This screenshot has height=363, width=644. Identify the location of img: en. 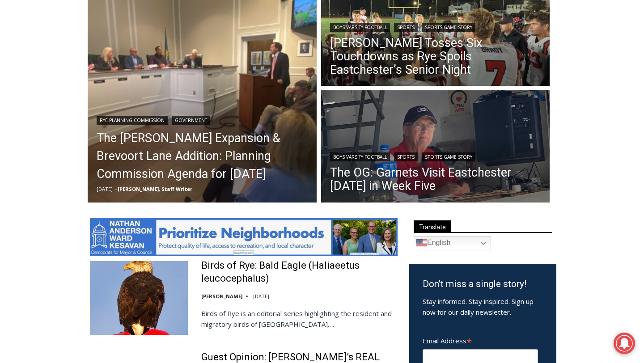
(422, 243).